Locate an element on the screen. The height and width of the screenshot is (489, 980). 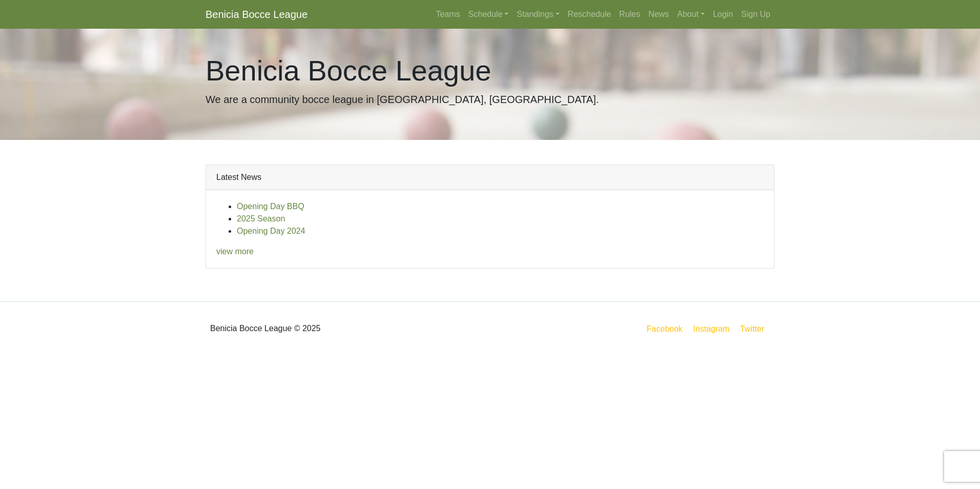
h1: Benicia Bocce League is located at coordinates (490, 70).